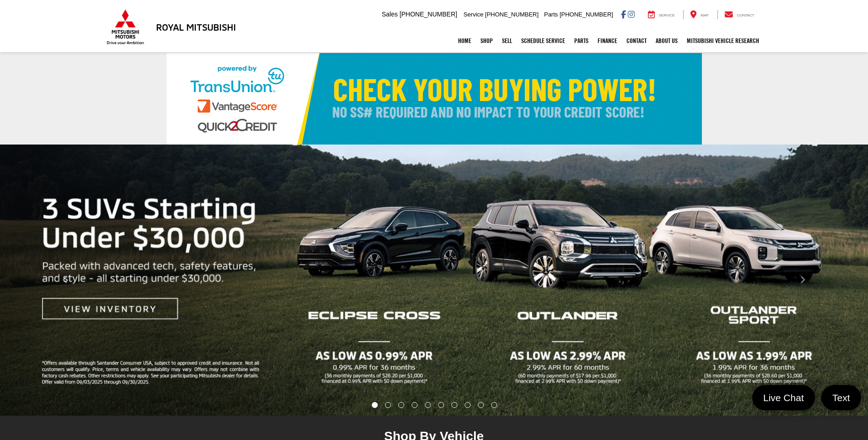 This screenshot has height=440, width=868. Describe the element at coordinates (494, 405) in the screenshot. I see `li: Go to slide number 10.` at that location.